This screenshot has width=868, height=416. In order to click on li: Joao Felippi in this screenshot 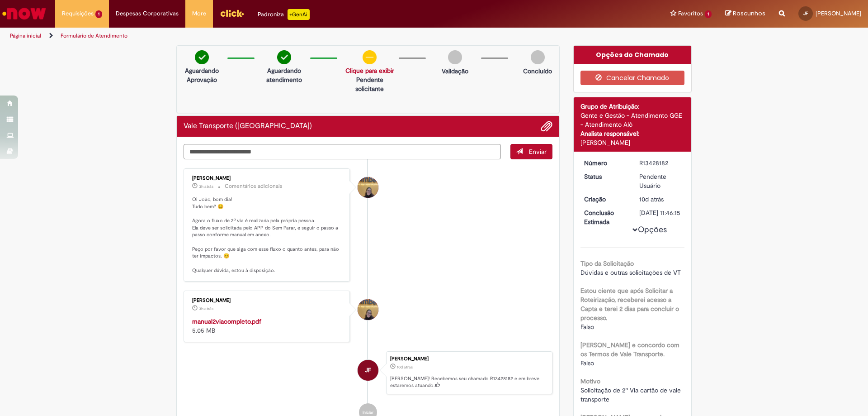, I will do `click(368, 373)`.